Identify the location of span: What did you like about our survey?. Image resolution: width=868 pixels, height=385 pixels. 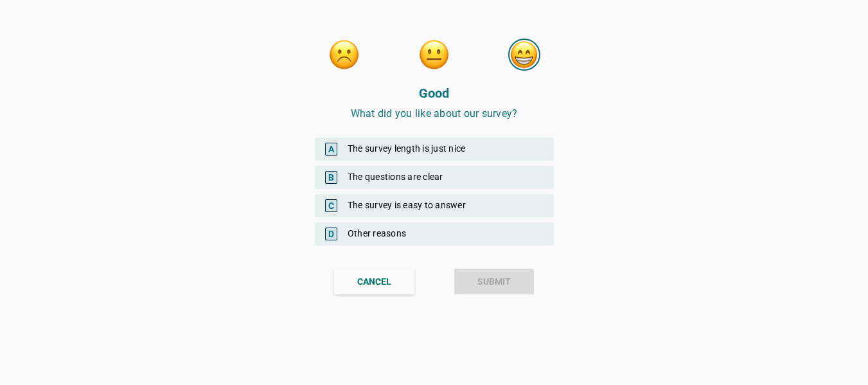
(434, 113).